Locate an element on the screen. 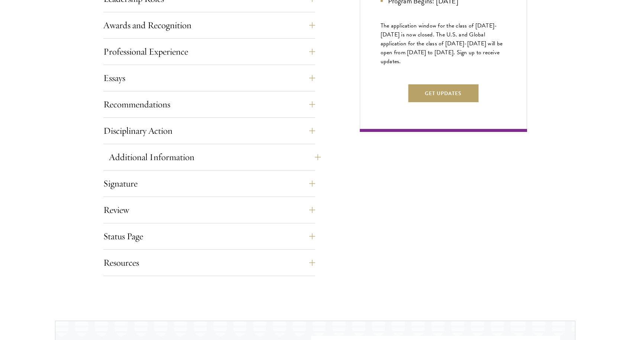 Image resolution: width=630 pixels, height=340 pixels. button: Get Updates is located at coordinates (443, 93).